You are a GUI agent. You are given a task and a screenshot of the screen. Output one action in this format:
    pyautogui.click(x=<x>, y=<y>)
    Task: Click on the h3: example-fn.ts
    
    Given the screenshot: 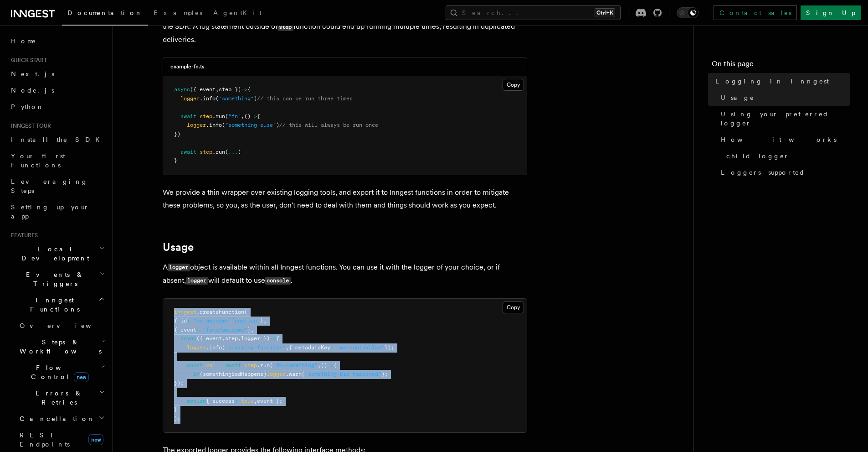 What is the action you would take?
    pyautogui.click(x=188, y=67)
    